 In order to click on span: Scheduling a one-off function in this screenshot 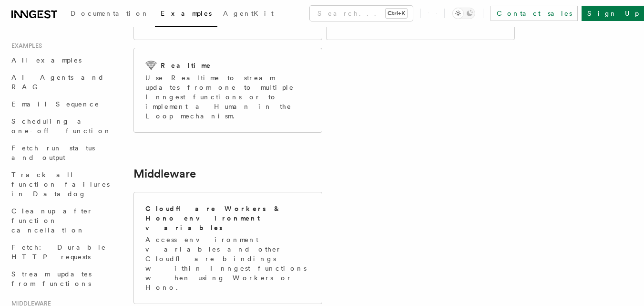, I will do `click(61, 126)`.